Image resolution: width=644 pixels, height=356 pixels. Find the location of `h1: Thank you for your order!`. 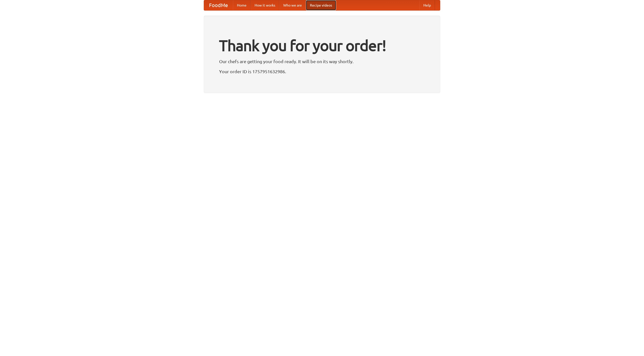

h1: Thank you for your order! is located at coordinates (322, 46).